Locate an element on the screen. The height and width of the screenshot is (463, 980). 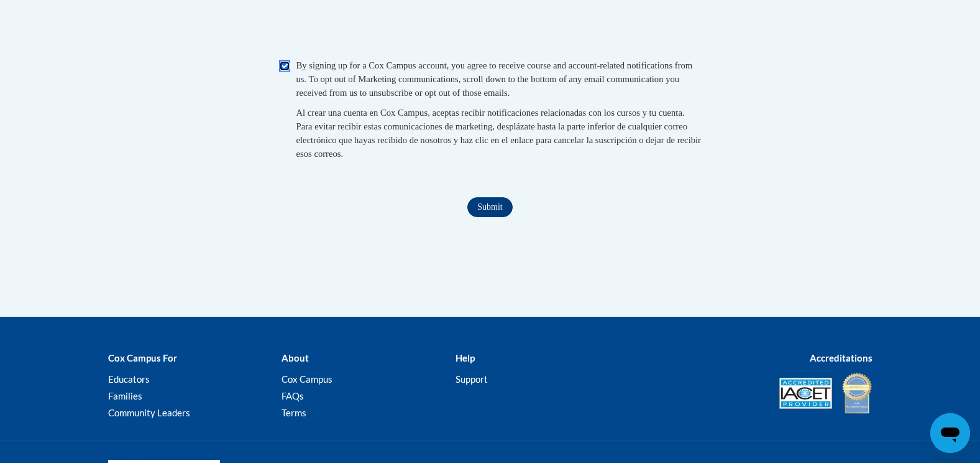
img: IDA® Accredited is located at coordinates (857, 393).